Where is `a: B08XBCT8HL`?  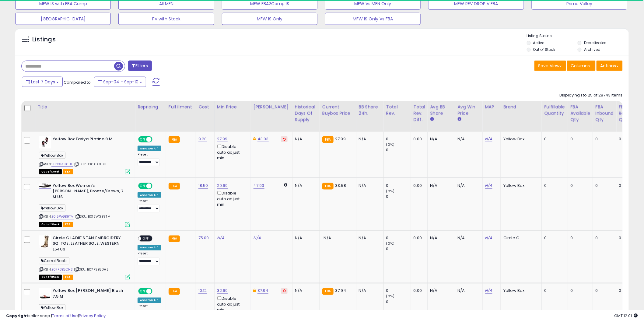 a: B08XBCT8HL is located at coordinates (62, 164).